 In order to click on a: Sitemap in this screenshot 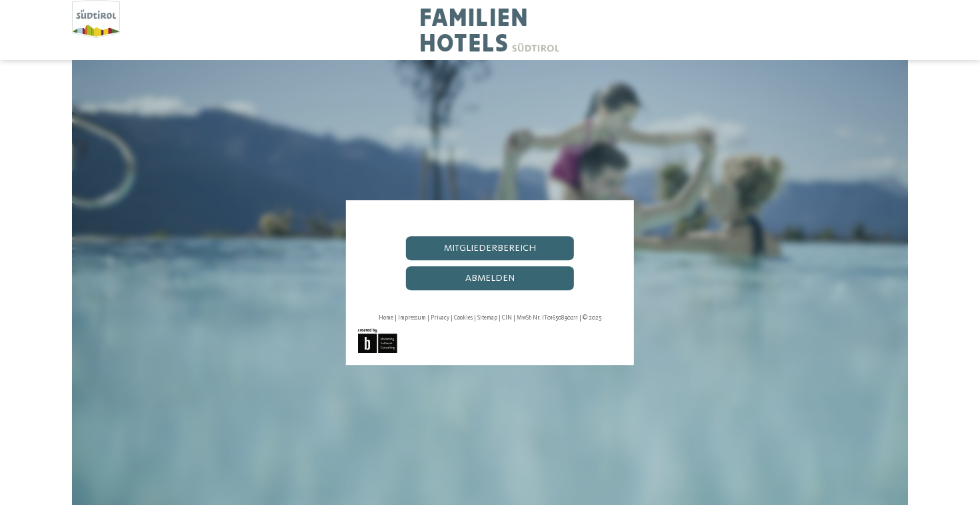, I will do `click(487, 317)`.